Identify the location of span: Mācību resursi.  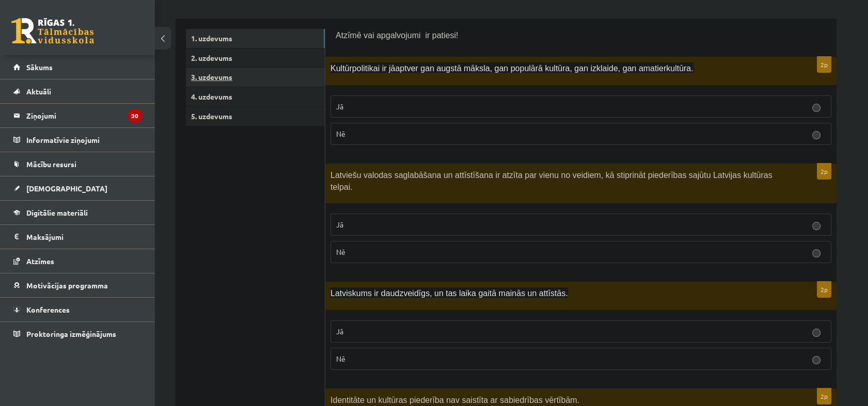
(51, 164).